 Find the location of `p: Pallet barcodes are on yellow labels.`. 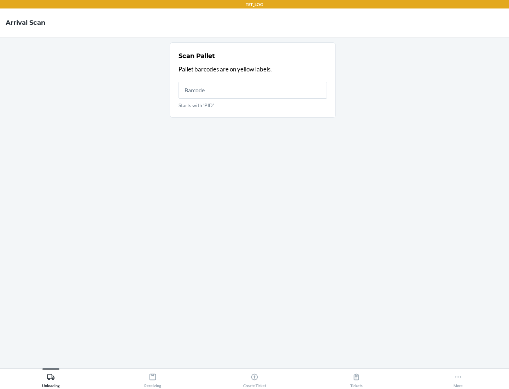

p: Pallet barcodes are on yellow labels. is located at coordinates (253, 69).